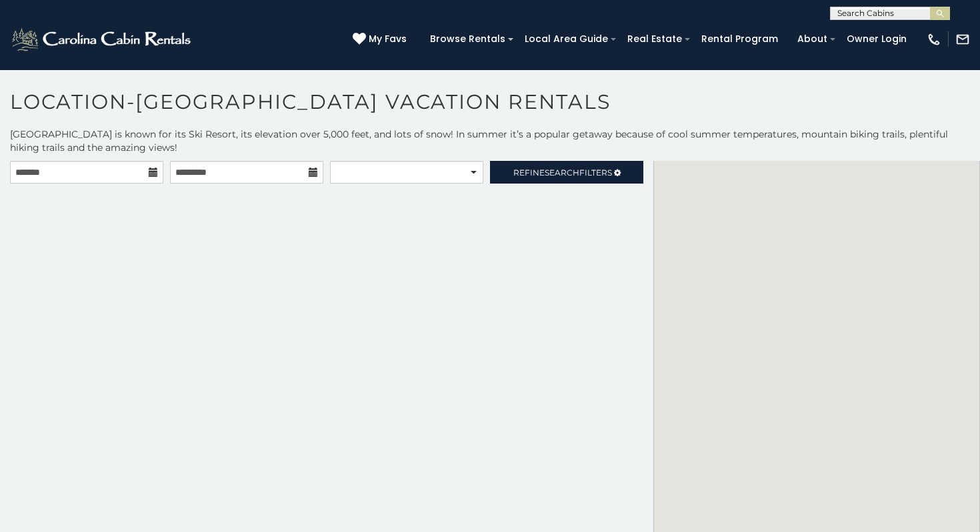  I want to click on a: About, so click(812, 39).